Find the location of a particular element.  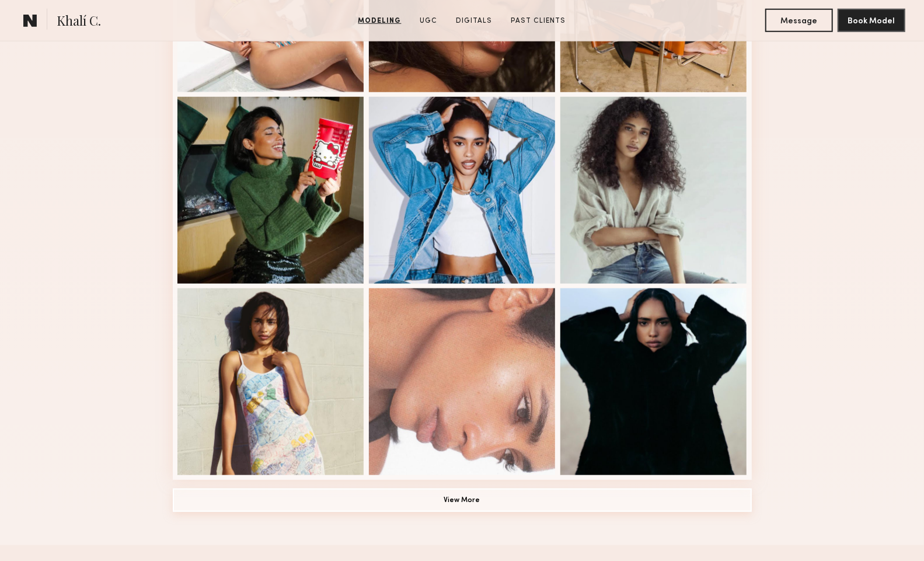

a: Modeling is located at coordinates (380, 21).